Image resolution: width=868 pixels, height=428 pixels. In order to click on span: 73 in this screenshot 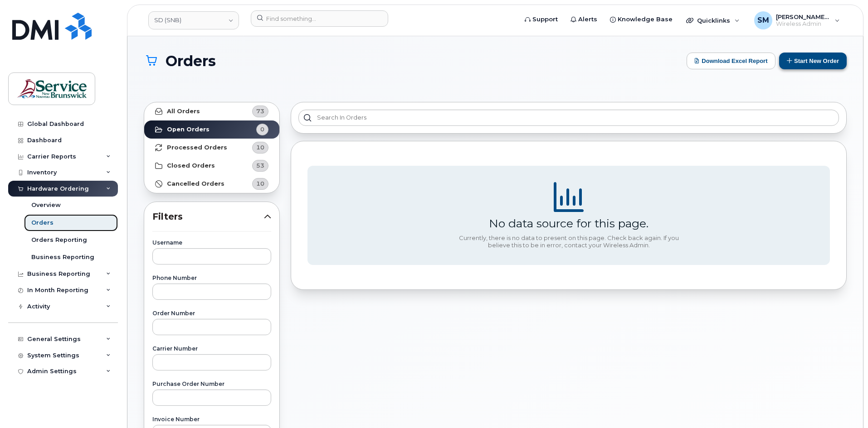, I will do `click(261, 111)`.